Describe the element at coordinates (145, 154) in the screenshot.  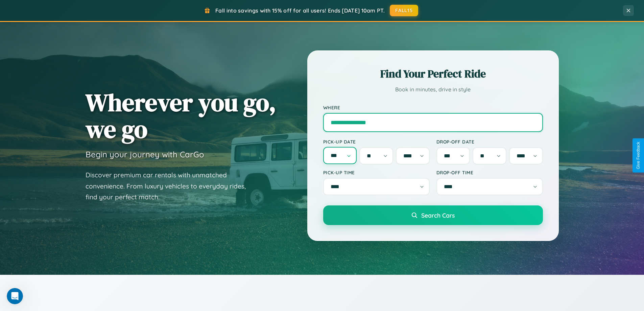
I see `h3: Begin your journey with CarGo` at that location.